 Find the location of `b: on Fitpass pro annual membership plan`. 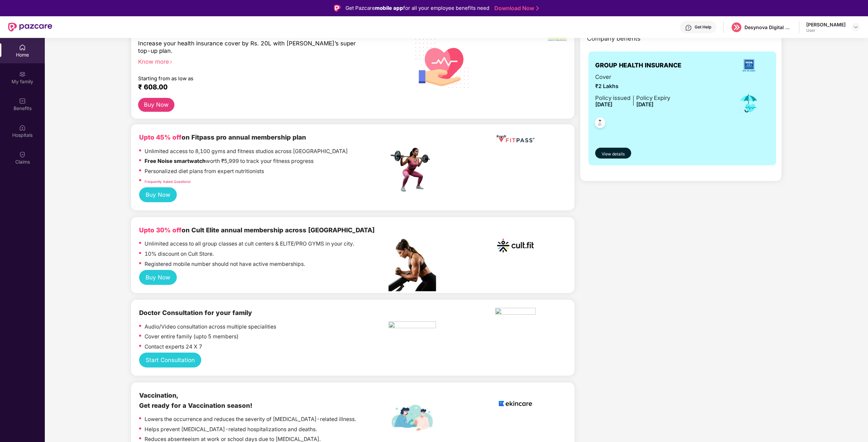

b: on Fitpass pro annual membership plan is located at coordinates (223, 137).